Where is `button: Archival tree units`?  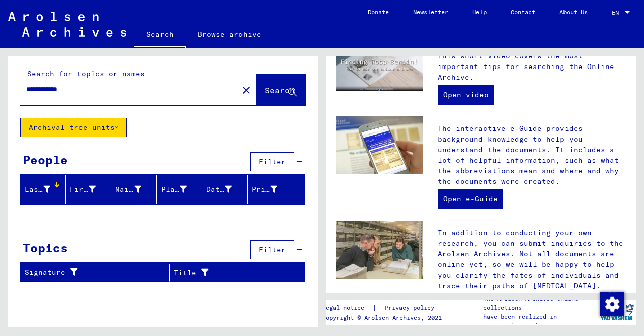 button: Archival tree units is located at coordinates (74, 128).